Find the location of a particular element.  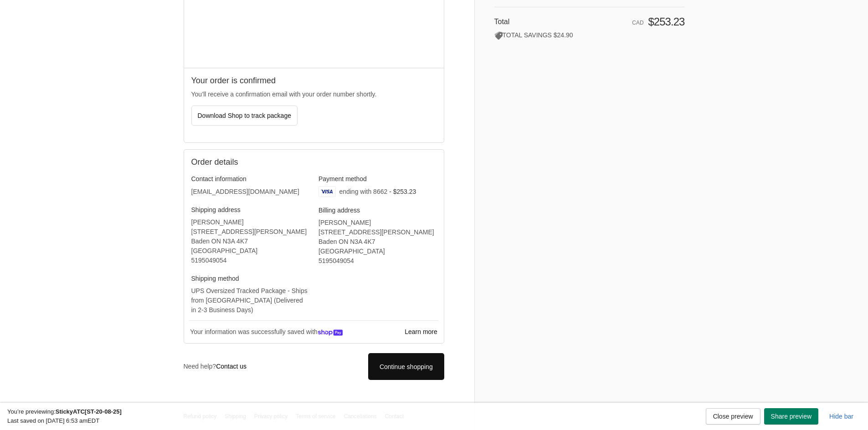

span: Download Shop to track package is located at coordinates (244, 116).